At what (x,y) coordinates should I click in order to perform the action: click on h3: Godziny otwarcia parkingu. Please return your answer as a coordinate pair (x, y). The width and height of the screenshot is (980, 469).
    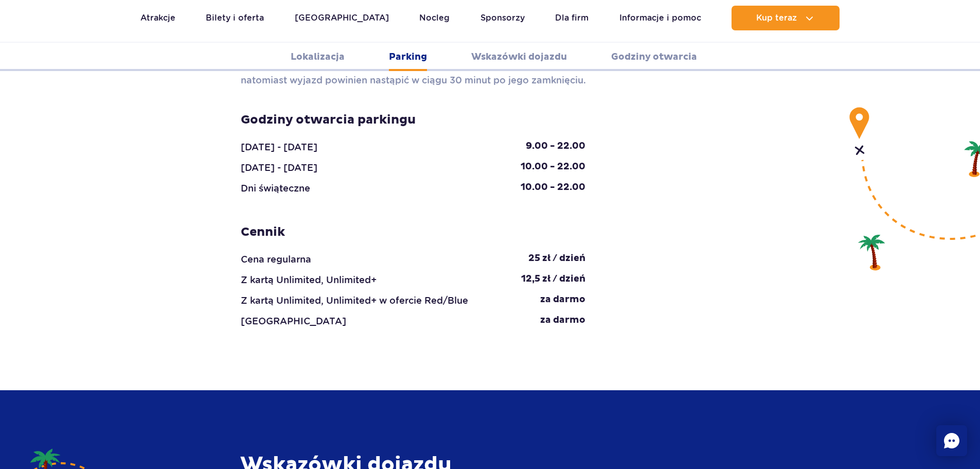
    Looking at the image, I should click on (413, 120).